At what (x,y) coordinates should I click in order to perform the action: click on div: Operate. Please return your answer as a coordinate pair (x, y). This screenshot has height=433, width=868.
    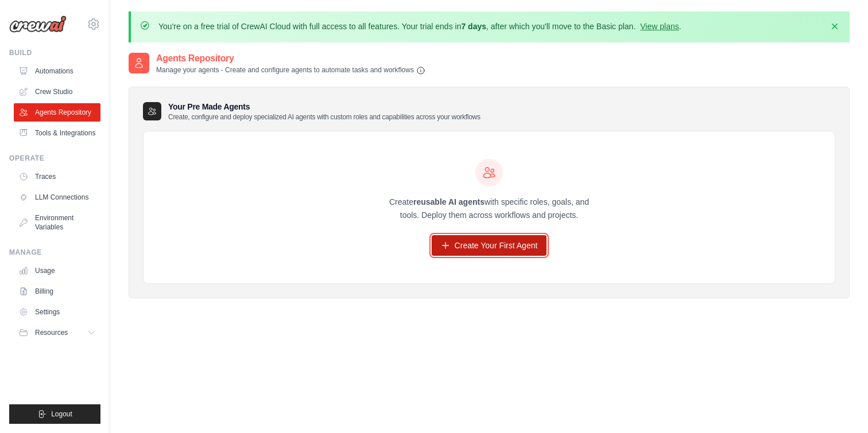
    Looking at the image, I should click on (54, 159).